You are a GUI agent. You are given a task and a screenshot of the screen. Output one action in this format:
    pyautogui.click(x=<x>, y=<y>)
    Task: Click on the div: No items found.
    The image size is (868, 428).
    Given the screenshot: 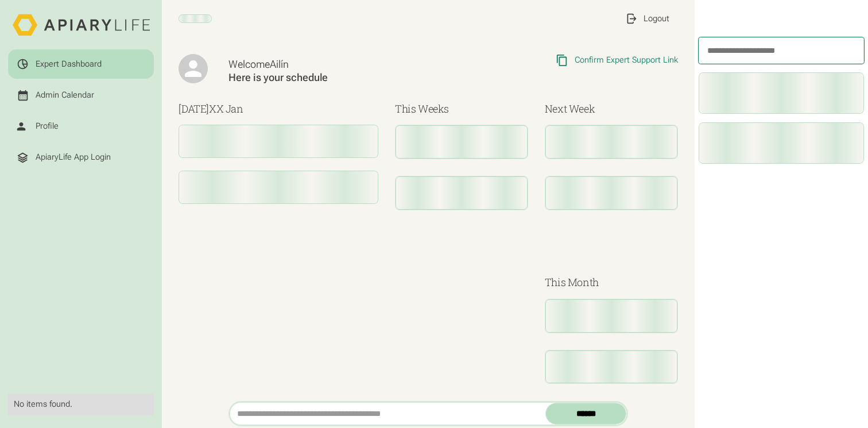 What is the action you would take?
    pyautogui.click(x=81, y=404)
    